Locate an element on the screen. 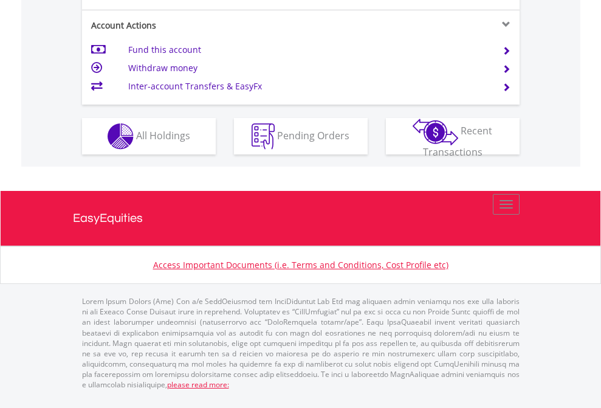 The width and height of the screenshot is (601, 408). div: Account Actions is located at coordinates (192, 26).